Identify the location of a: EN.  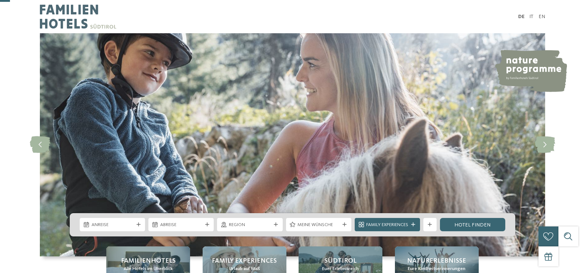
(542, 17).